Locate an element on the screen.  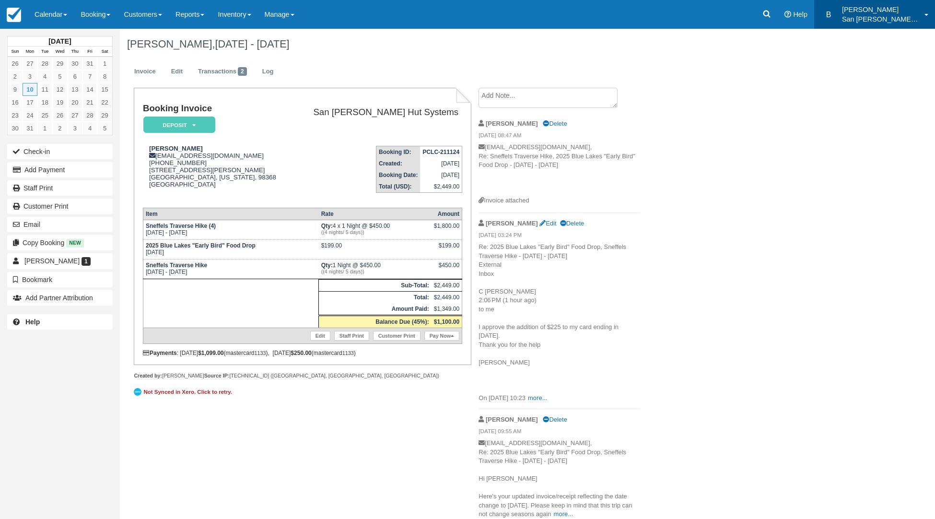
span: New is located at coordinates (75, 243).